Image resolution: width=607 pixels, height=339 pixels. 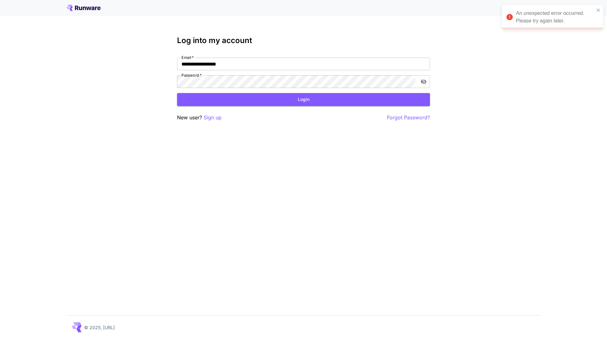 What do you see at coordinates (303, 99) in the screenshot?
I see `button: Login` at bounding box center [303, 99].